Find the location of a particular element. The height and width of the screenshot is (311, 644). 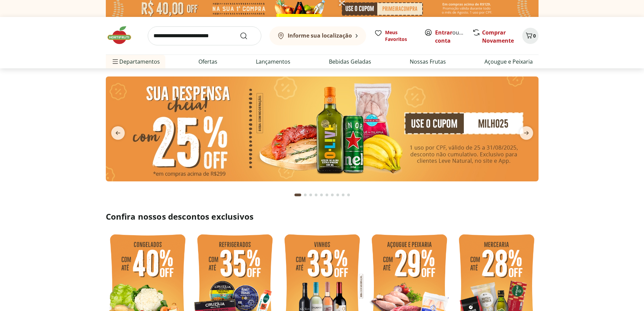

a: Comprar Novamente is located at coordinates (498, 37).